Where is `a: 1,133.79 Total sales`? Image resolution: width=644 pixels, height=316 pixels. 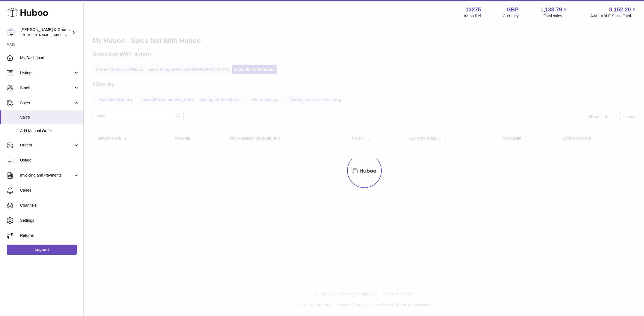
a: 1,133.79 Total sales is located at coordinates (554, 12).